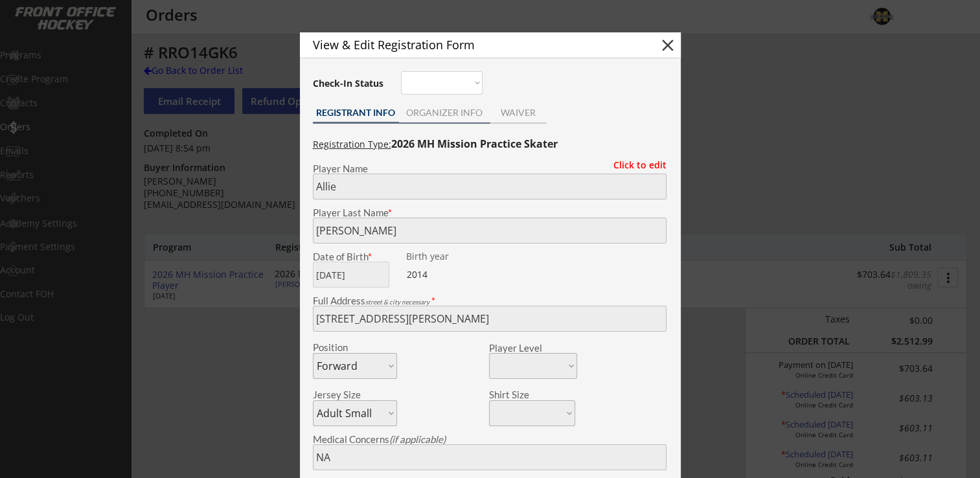  Describe the element at coordinates (446, 256) in the screenshot. I see `div: We are transitioning the system to collect and store date of birth instead of just birth year to ...` at that location.